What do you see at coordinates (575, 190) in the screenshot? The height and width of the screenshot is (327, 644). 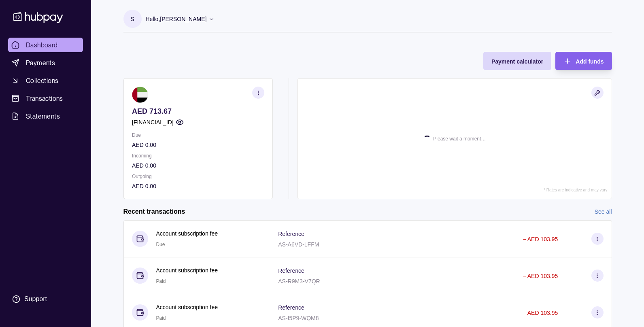 I see `p: * Rates are indicative and may vary` at bounding box center [575, 190].